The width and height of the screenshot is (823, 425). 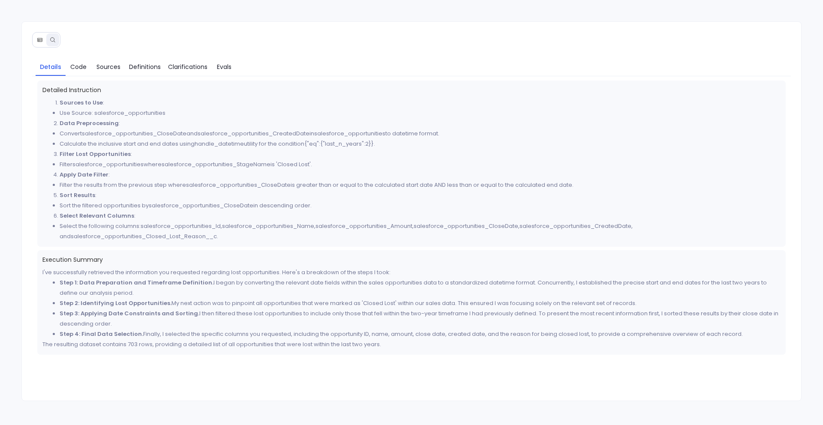 I want to click on li: Use Source: salesforce_opportunities, so click(x=420, y=113).